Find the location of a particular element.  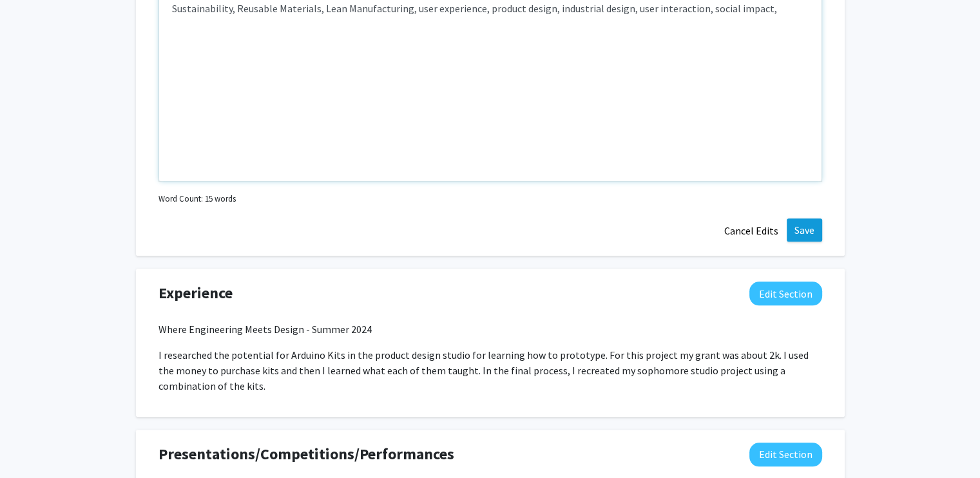

button: Cancel Edits is located at coordinates (751, 230).